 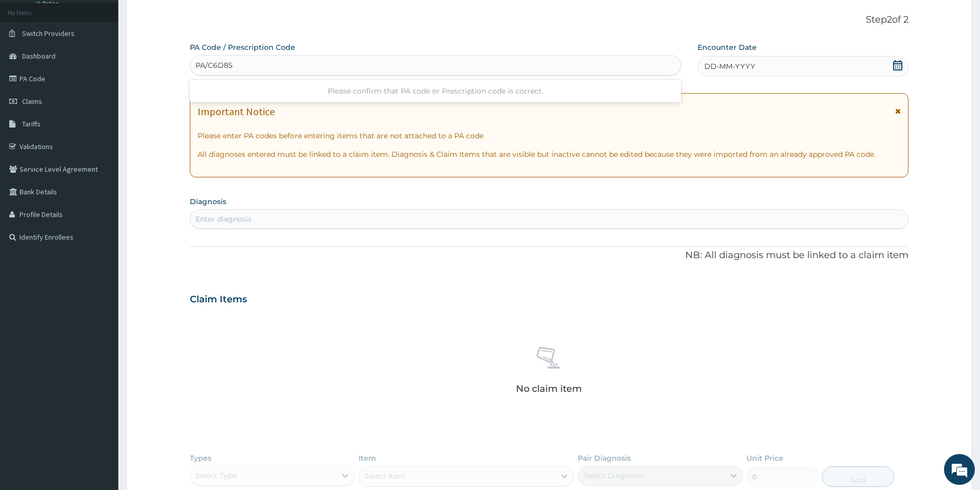 I want to click on label: Encounter Date, so click(x=727, y=47).